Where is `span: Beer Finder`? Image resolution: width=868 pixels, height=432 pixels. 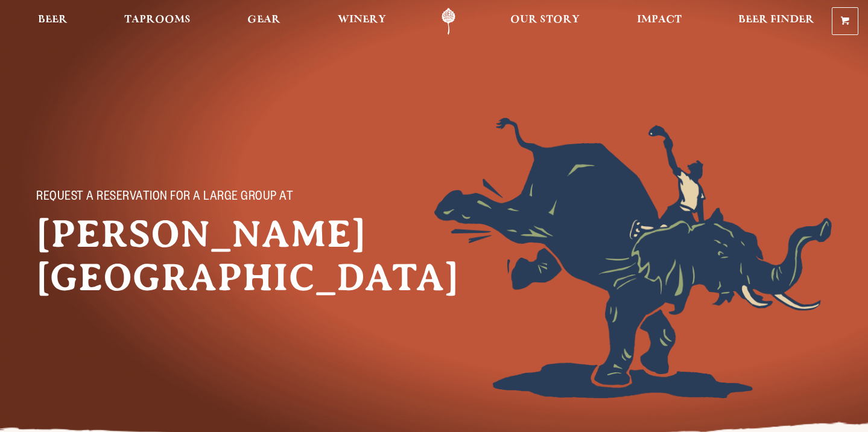 span: Beer Finder is located at coordinates (776, 20).